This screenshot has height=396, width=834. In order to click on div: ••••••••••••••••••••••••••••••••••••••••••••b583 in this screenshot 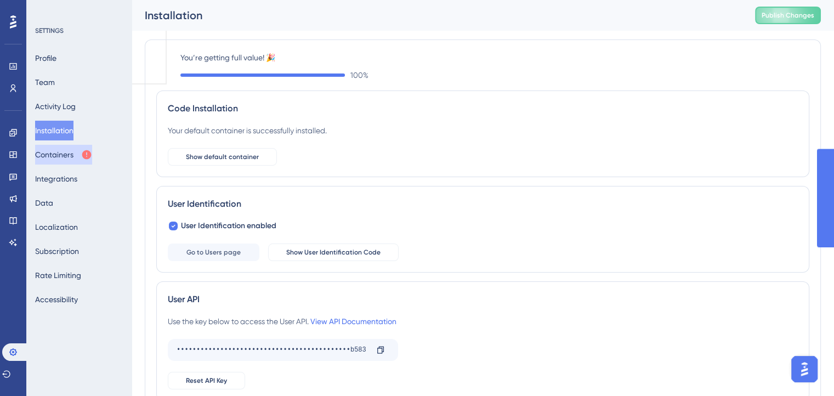, I will do `click(272, 350)`.